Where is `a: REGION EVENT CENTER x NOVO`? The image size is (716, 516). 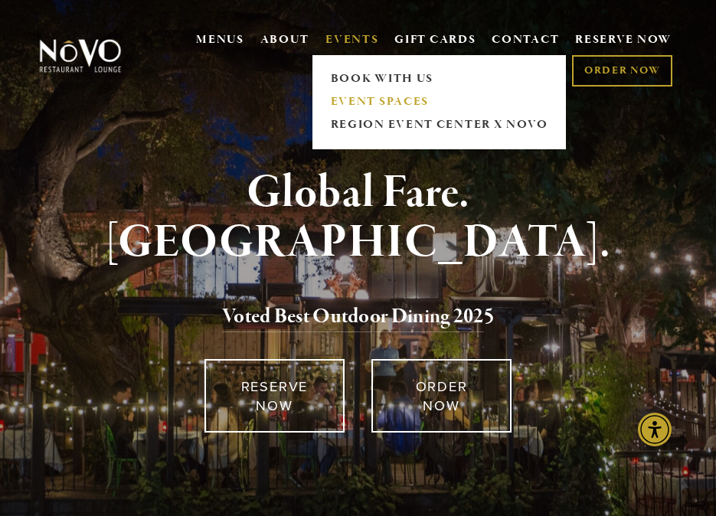 a: REGION EVENT CENTER x NOVO is located at coordinates (439, 125).